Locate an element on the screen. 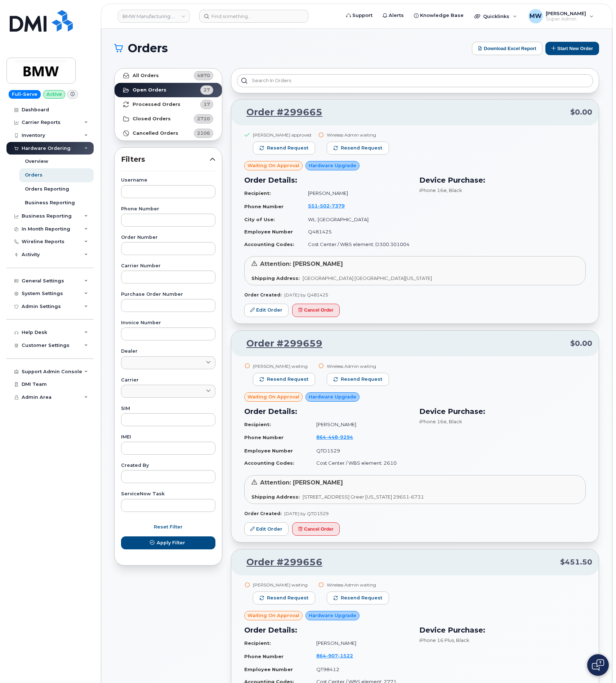 The height and width of the screenshot is (683, 616). label: IMEI is located at coordinates (168, 437).